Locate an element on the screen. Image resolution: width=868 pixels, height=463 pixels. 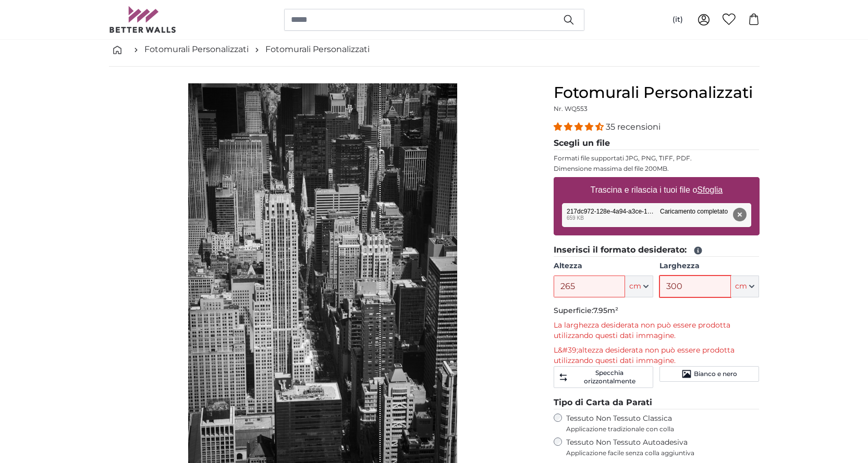
button: (it) is located at coordinates (678, 20).